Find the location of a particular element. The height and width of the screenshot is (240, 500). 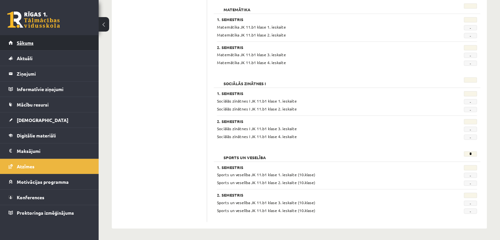

span: Sociālās zinātnes I JK 11.b1 klase 3. ieskaite is located at coordinates (257, 128).